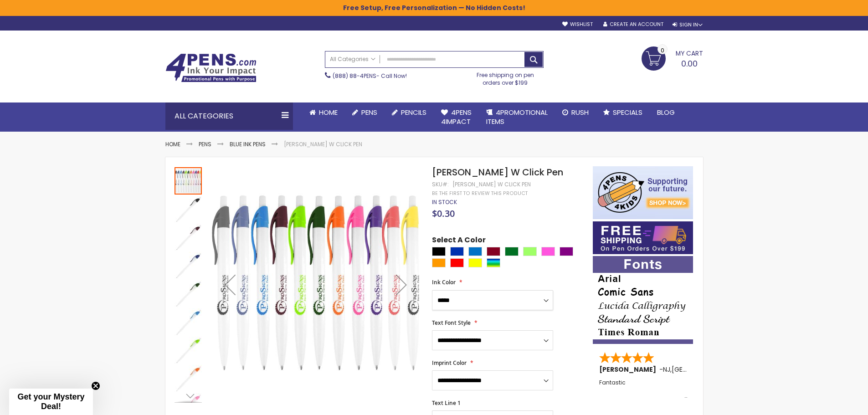 The image size is (868, 415). Describe the element at coordinates (230, 284) in the screenshot. I see `div: Previous` at that location.